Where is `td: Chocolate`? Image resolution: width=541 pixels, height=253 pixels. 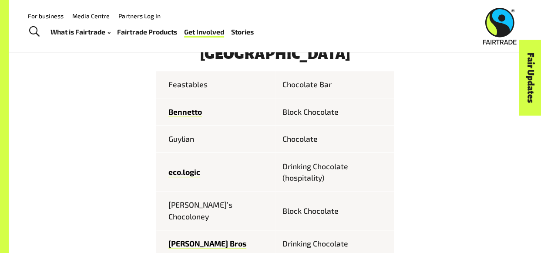
td: Chocolate is located at coordinates (335, 139).